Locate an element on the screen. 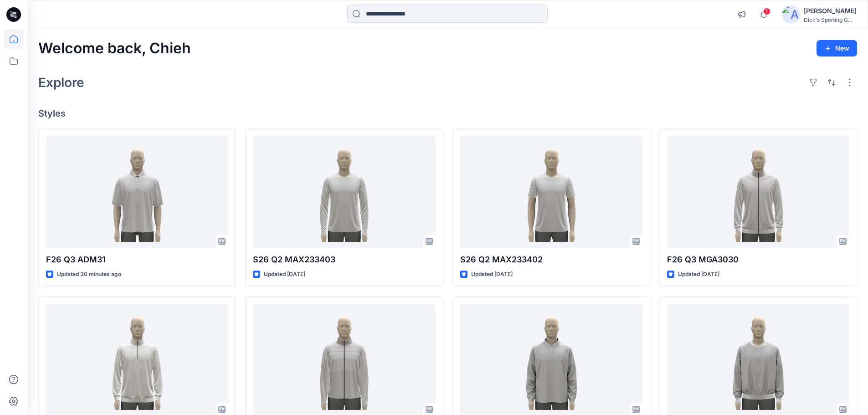 The height and width of the screenshot is (415, 868). p: S26 Q2 MAX233402 is located at coordinates (551, 260).